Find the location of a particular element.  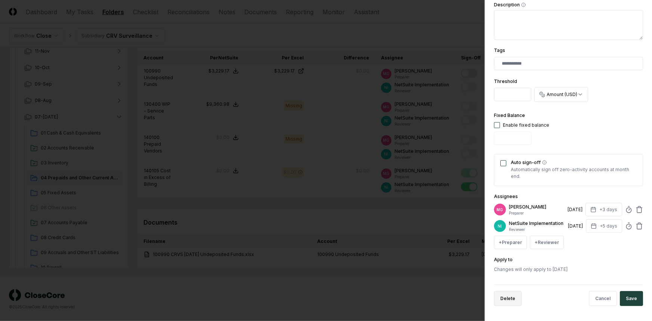

p: Automatically sign off zero-activity accounts at month end. is located at coordinates (574, 173).